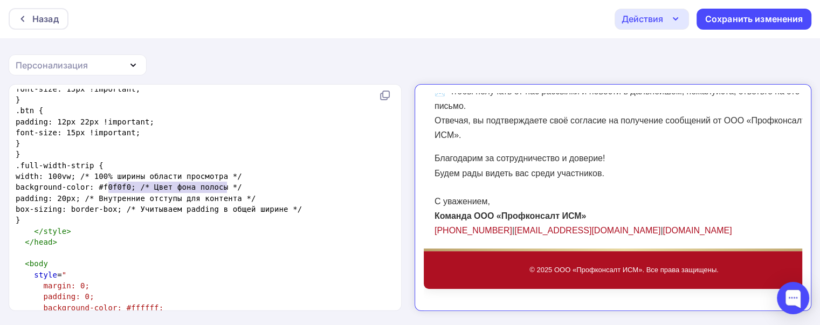 The image size is (820, 325). I want to click on span: head, so click(43, 242).